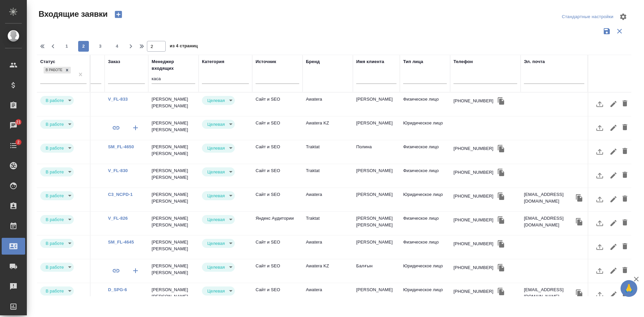  Describe the element at coordinates (120, 147) in the screenshot. I see `a: SM_FL-4650` at that location.